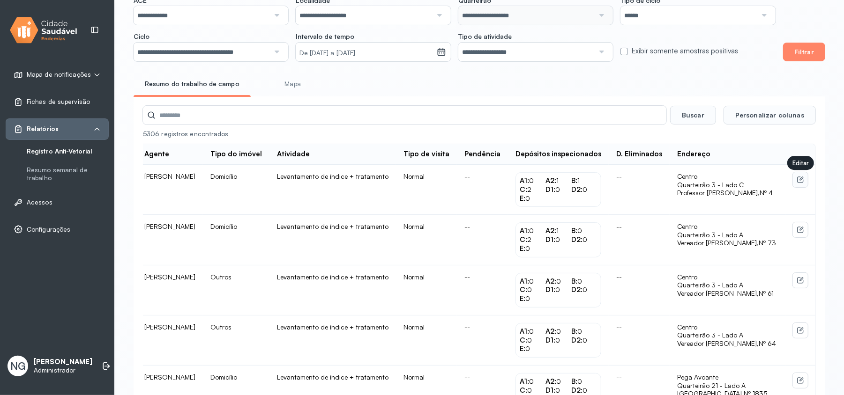  What do you see at coordinates (769, 115) in the screenshot?
I see `button: Personalizar colunas` at bounding box center [769, 115].